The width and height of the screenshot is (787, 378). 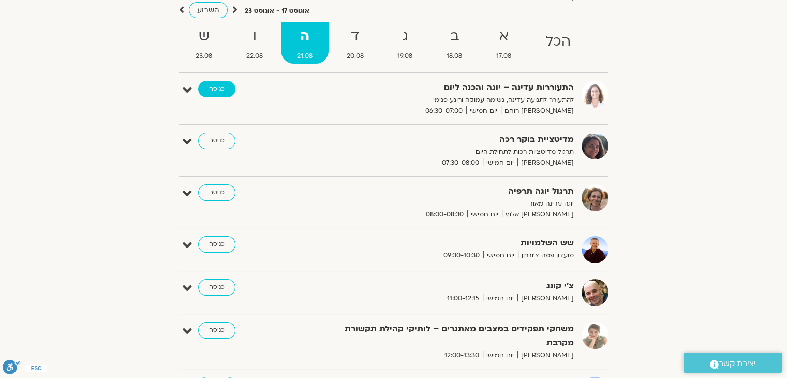 What do you see at coordinates (405, 43) in the screenshot?
I see `a: ג19.08` at bounding box center [405, 43].